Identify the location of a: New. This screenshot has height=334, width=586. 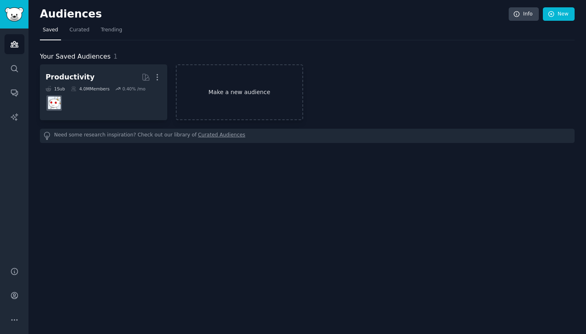
(559, 14).